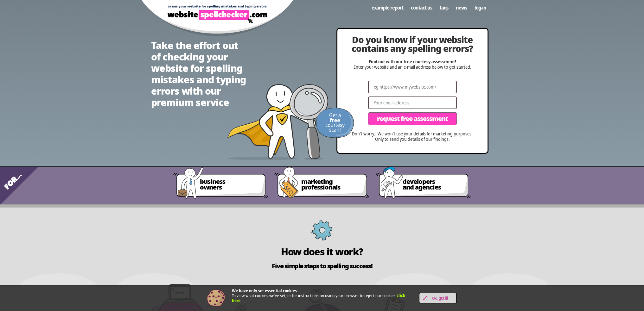 The width and height of the screenshot is (644, 311). What do you see at coordinates (444, 8) in the screenshot?
I see `a: FAQs` at bounding box center [444, 8].